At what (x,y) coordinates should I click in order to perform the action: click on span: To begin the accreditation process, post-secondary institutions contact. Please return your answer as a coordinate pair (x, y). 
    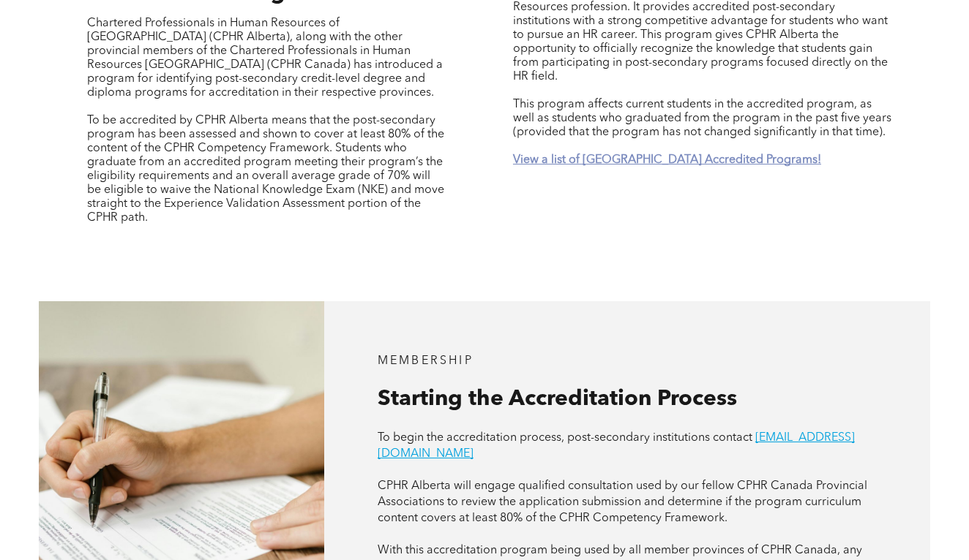
    Looking at the image, I should click on (565, 438).